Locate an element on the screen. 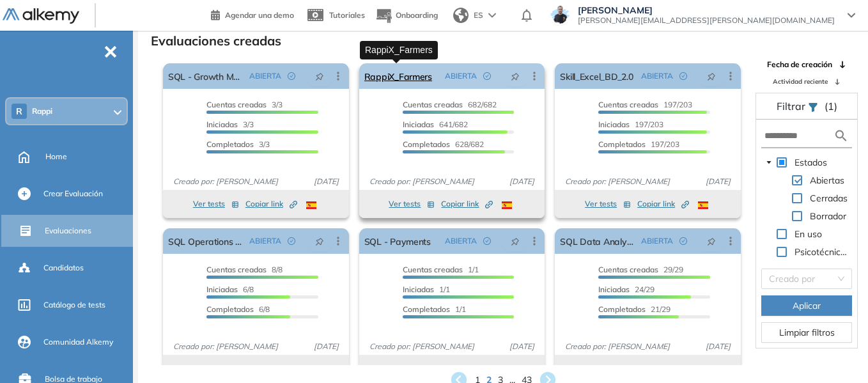  span: ES is located at coordinates (477, 16).